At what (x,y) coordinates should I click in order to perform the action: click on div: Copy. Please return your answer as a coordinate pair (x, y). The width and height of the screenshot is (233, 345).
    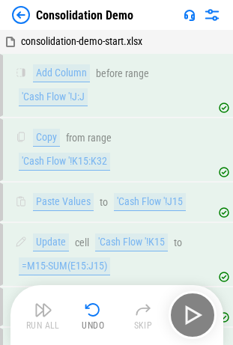
    Looking at the image, I should click on (46, 138).